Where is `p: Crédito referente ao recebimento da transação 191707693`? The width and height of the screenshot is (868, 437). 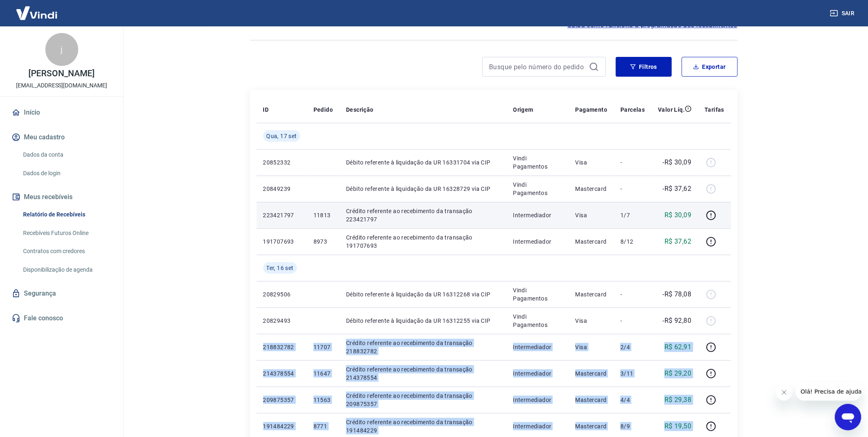
p: Crédito referente ao recebimento da transação 191707693 is located at coordinates (423, 241).